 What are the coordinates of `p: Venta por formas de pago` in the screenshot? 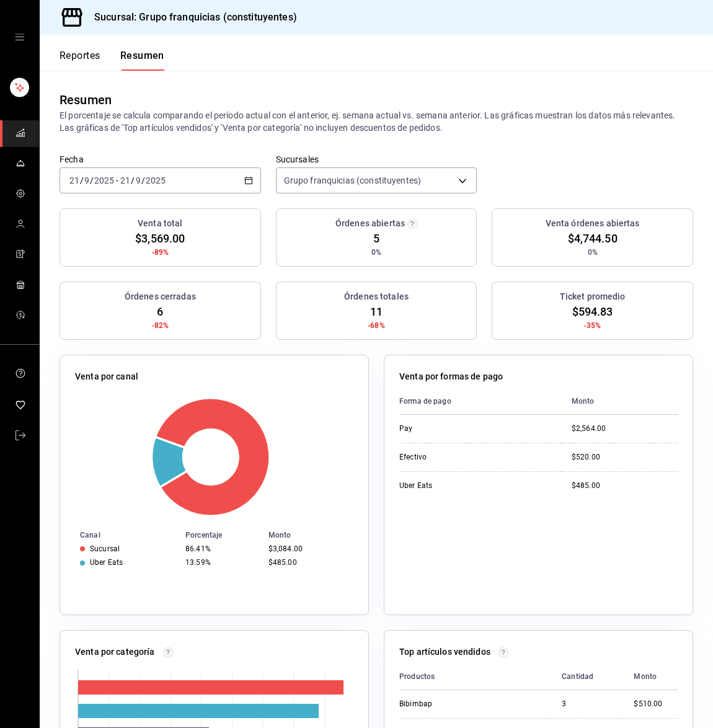 It's located at (451, 376).